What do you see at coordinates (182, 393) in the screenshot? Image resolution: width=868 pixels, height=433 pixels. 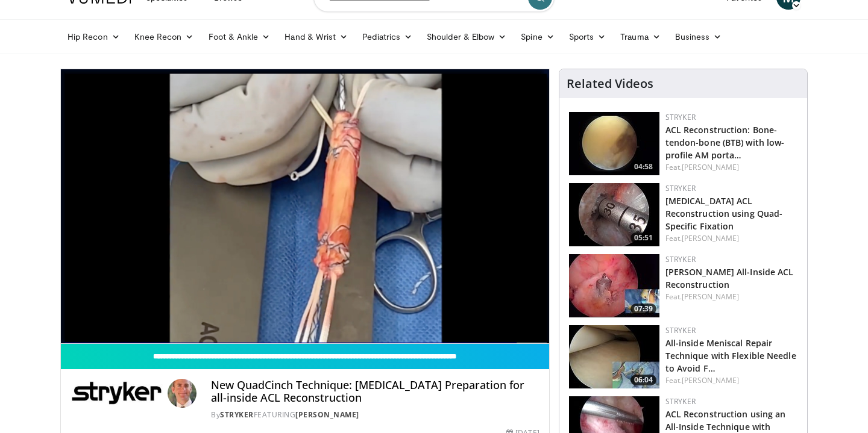 I see `img: Avatar` at bounding box center [182, 393].